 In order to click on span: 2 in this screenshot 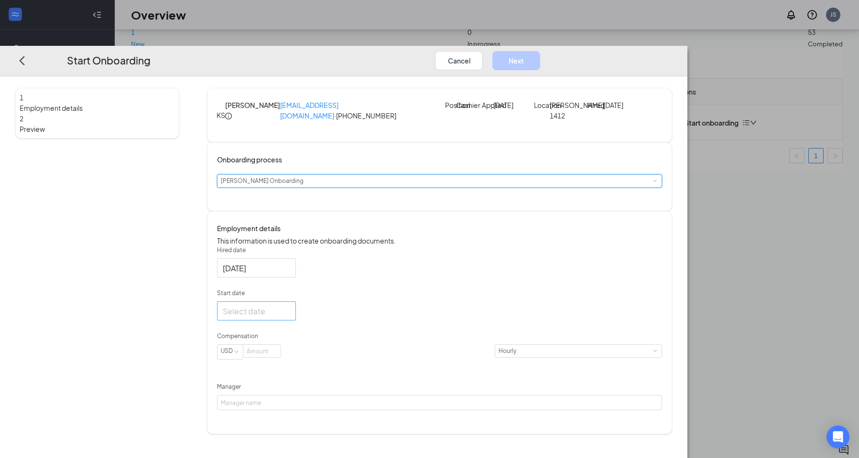, I will do `click(22, 119)`.